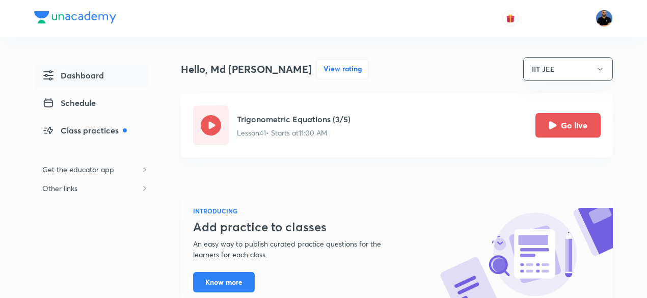 The height and width of the screenshot is (298, 647). Describe the element at coordinates (299, 211) in the screenshot. I see `h6: INTRODUCING` at that location.